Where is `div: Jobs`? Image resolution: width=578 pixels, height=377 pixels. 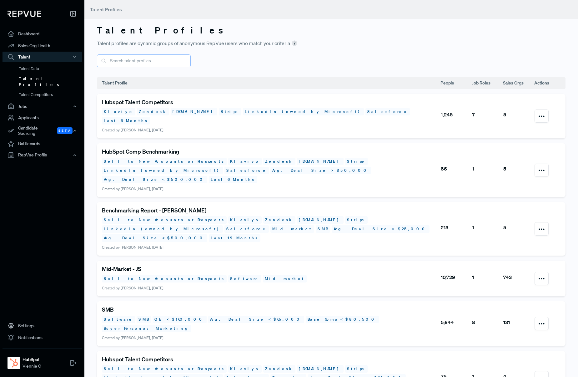
div: Jobs is located at coordinates (42, 106).